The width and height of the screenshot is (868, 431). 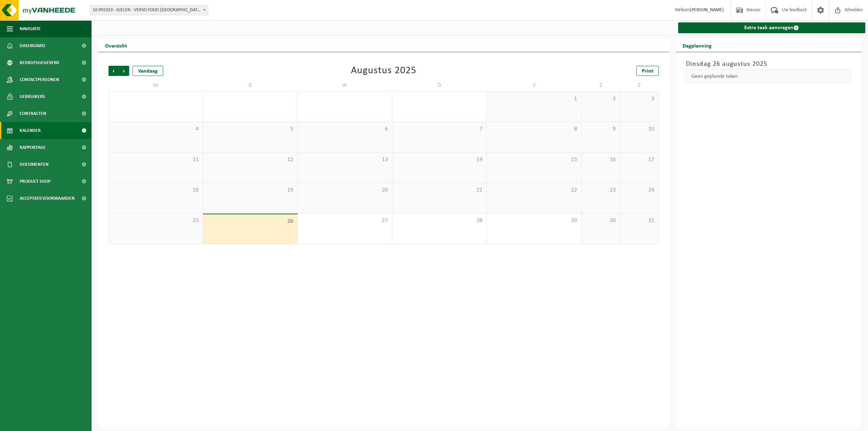 What do you see at coordinates (439, 190) in the screenshot?
I see `span: 21` at bounding box center [439, 190].